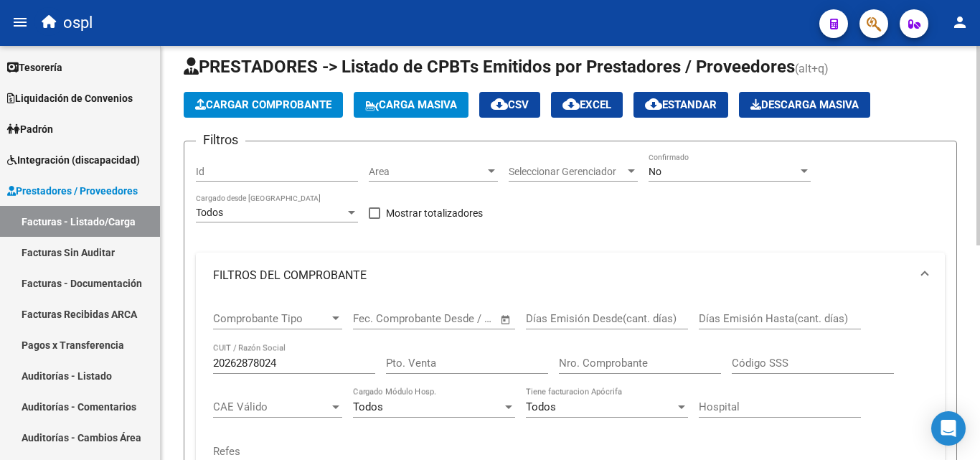 The height and width of the screenshot is (460, 980). Describe the element at coordinates (506, 320) in the screenshot. I see `button: Open calendar` at that location.